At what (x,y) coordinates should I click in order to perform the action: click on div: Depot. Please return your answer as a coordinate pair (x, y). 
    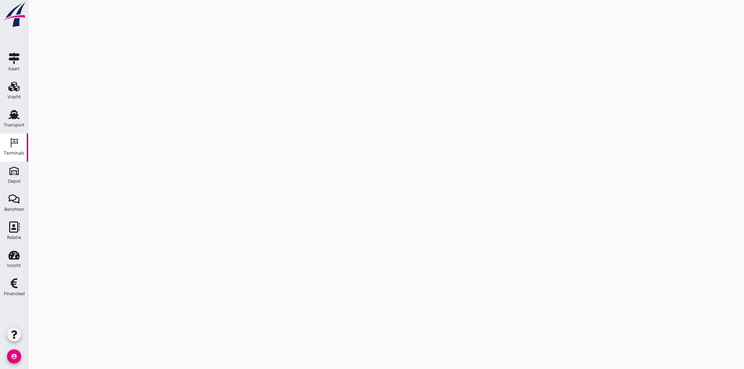
    Looking at the image, I should click on (14, 181).